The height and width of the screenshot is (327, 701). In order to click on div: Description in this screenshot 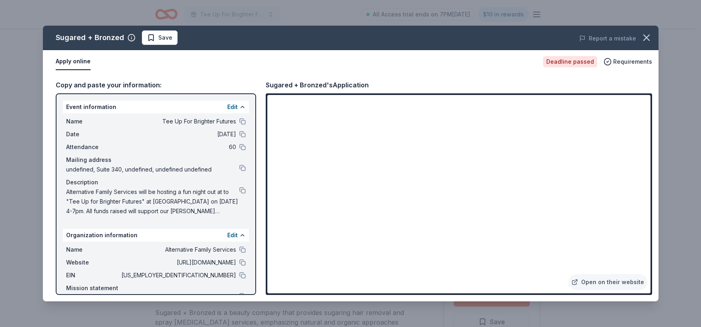, I will do `click(156, 182)`.